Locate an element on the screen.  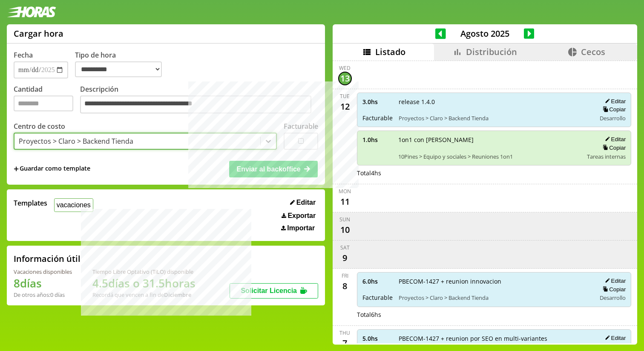
div: 8 is located at coordinates (345, 286).